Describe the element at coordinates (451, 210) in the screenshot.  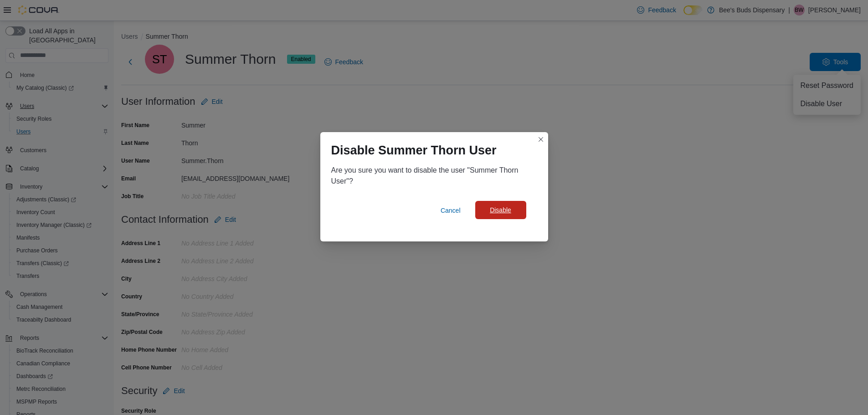
I see `button: Cancel` at that location.